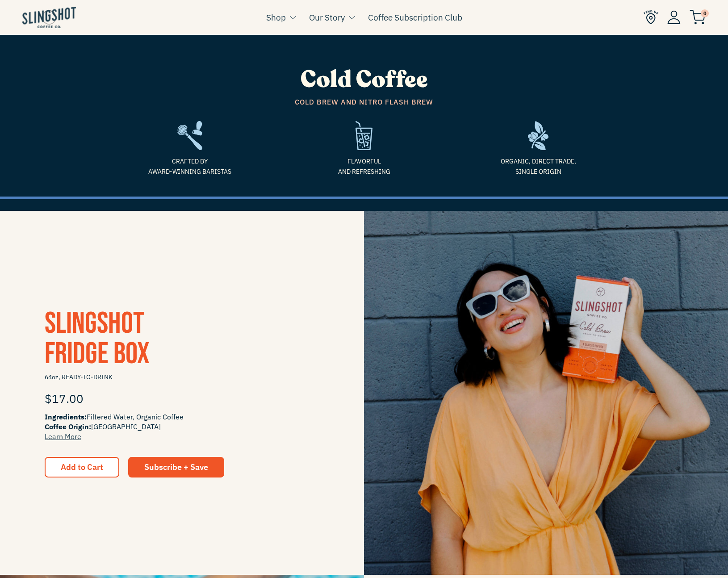 This screenshot has width=728, height=578. Describe the element at coordinates (182, 377) in the screenshot. I see `span: 64oz, READY-TO-DRINK` at that location.